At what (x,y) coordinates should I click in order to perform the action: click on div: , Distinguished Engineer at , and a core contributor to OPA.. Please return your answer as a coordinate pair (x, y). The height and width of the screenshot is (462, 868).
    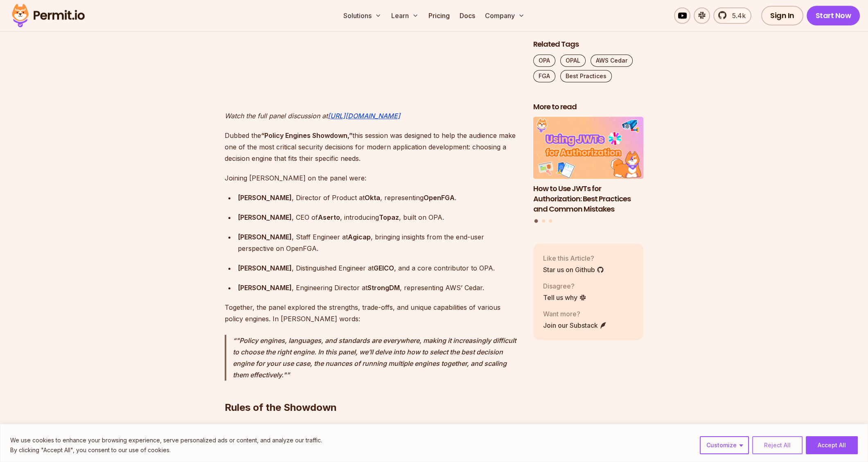
    Looking at the image, I should click on (379, 268).